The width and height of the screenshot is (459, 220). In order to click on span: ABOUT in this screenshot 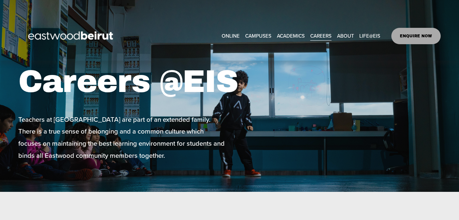, I will do `click(346, 36)`.